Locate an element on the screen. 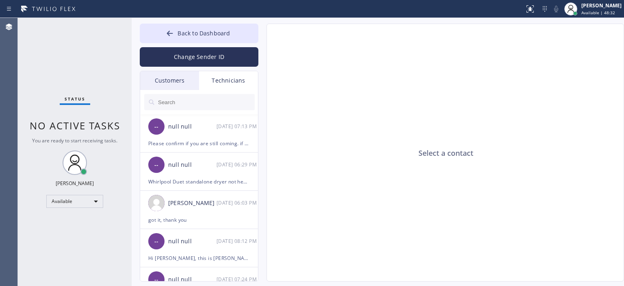  div: 02/05/2025 9:24 AM is located at coordinates (238, 279).